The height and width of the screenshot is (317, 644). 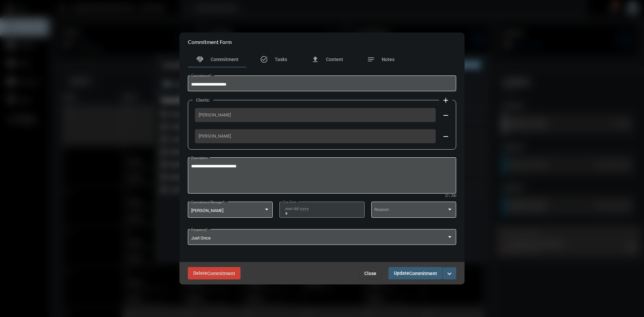 I want to click on button: UpdateCommitment, so click(x=415, y=273).